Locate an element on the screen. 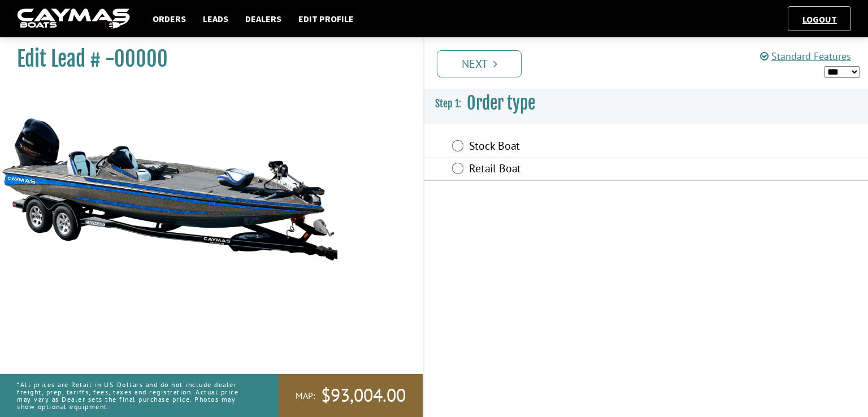 The width and height of the screenshot is (868, 417). h1: Edit Lead # -00000 is located at coordinates (205, 59).